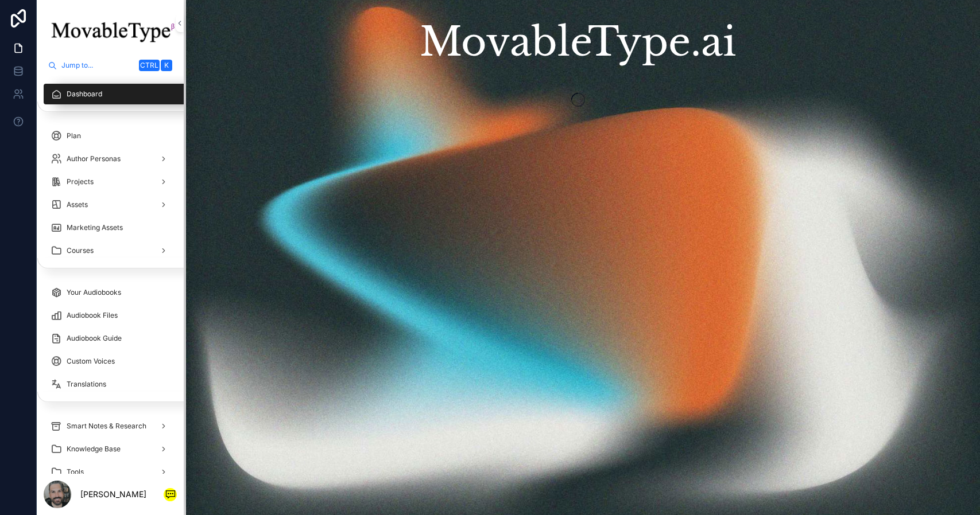  What do you see at coordinates (91, 362) in the screenshot?
I see `span: Custom Voices` at bounding box center [91, 362].